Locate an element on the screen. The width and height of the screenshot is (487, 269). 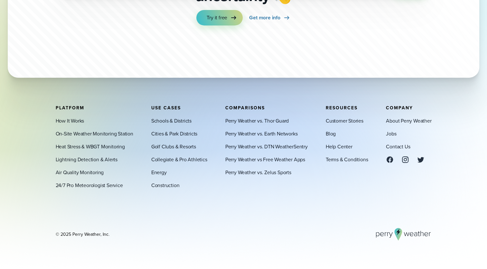
a: 24/7 Pro Meteorologist Service is located at coordinates (89, 185).